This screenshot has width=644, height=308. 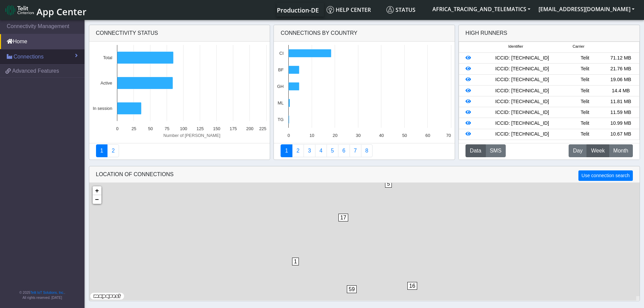 I want to click on text: 25, so click(x=134, y=129).